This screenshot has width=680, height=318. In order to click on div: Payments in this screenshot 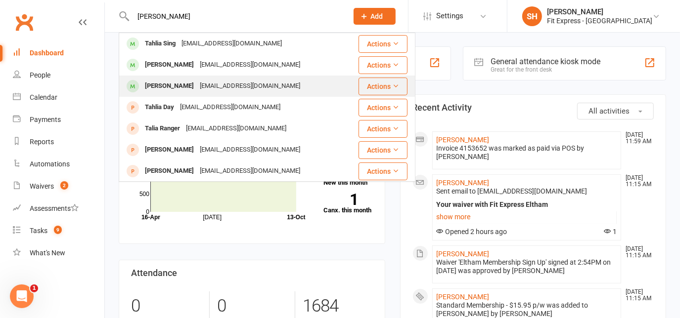, I will do `click(45, 120)`.